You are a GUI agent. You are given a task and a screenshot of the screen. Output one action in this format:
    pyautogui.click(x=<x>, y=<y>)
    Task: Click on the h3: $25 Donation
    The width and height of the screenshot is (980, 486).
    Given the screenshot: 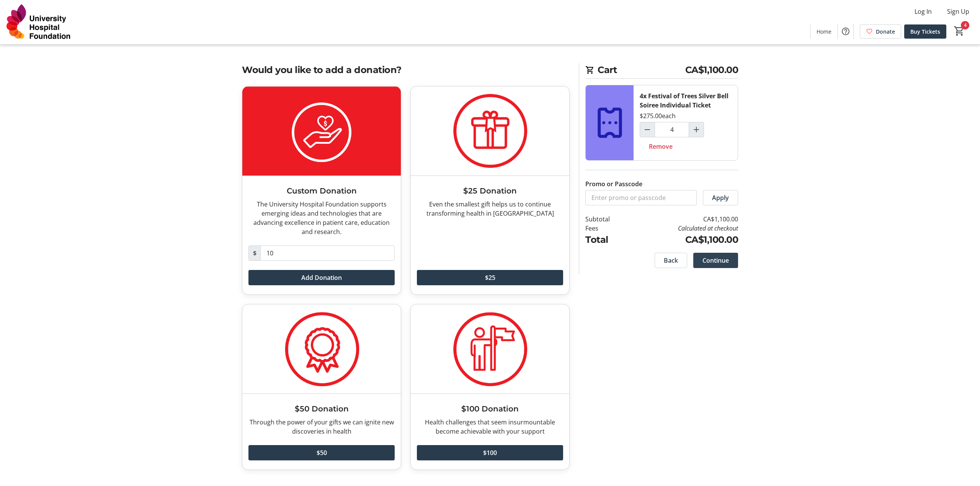 What is the action you would take?
    pyautogui.click(x=490, y=191)
    